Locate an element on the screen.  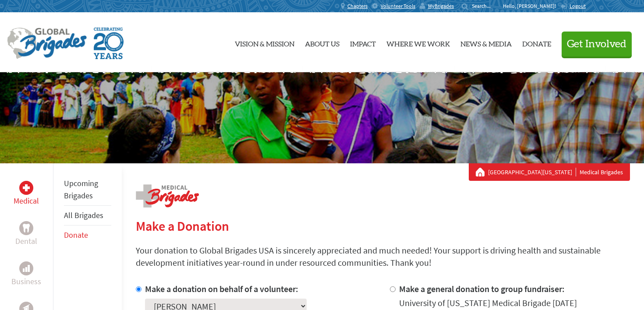
button: Get Involved is located at coordinates (596, 44).